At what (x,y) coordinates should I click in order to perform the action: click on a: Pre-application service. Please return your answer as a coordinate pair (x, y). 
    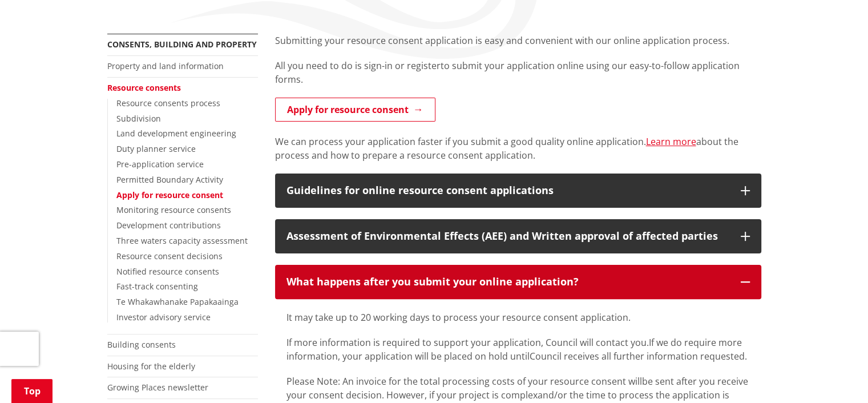
    Looking at the image, I should click on (160, 164).